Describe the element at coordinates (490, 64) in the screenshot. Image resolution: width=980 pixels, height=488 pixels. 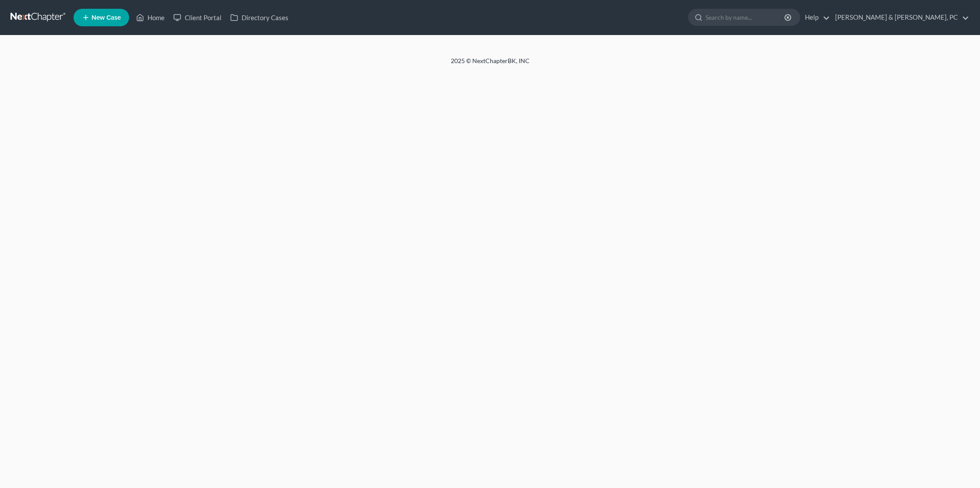
I see `div: 2025 © NextChapterBK, INC` at that location.